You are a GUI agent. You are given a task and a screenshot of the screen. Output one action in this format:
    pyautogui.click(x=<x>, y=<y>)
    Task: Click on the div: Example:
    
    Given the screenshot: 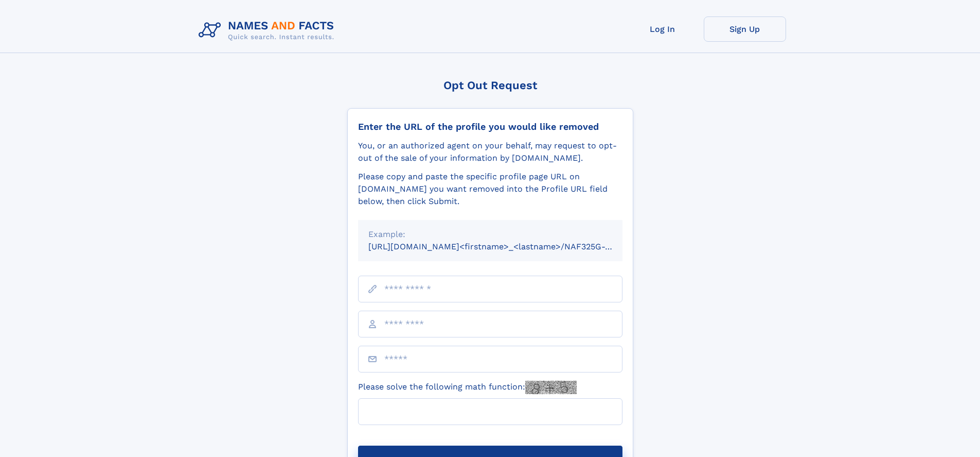 What is the action you would take?
    pyautogui.click(x=490, y=234)
    